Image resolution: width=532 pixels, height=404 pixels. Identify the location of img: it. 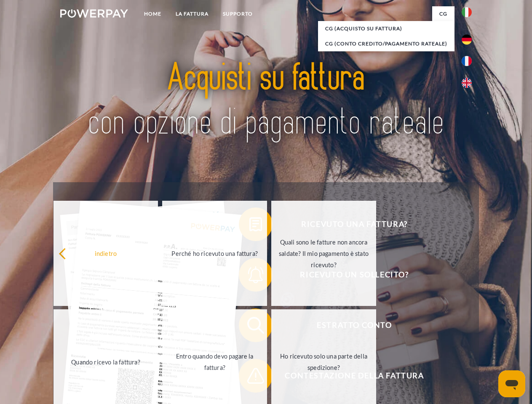
(467, 12).